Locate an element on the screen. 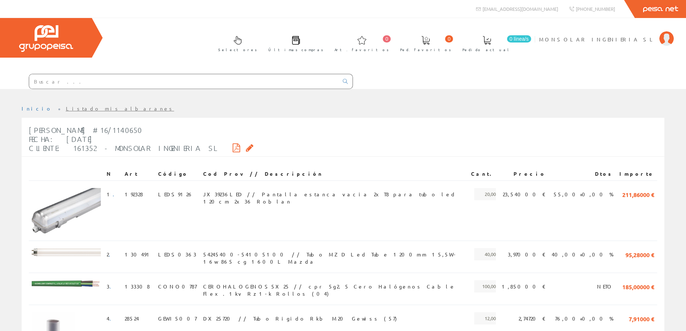 The width and height of the screenshot is (686, 331). span: 2 is located at coordinates (110, 254).